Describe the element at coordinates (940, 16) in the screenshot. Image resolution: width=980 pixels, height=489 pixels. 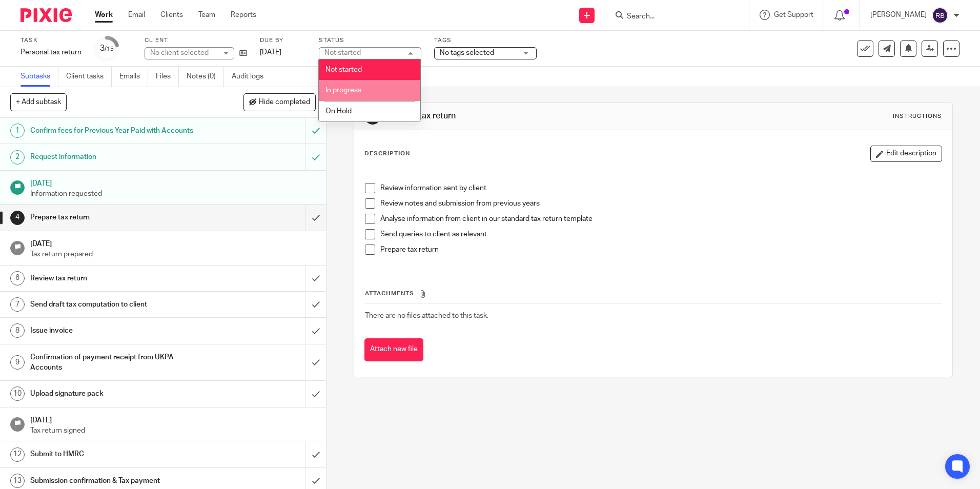
I see `img: svg%3E` at that location.